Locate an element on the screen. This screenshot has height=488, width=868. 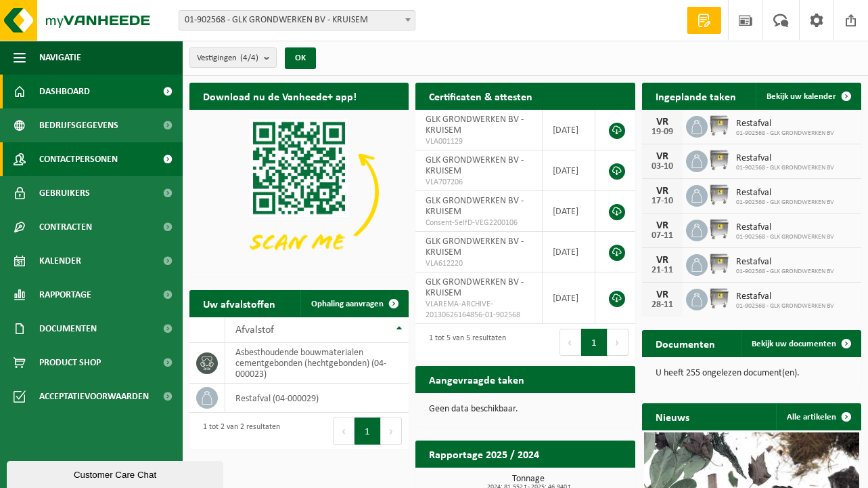
a: Ophaling aanvragen is located at coordinates (354, 304).